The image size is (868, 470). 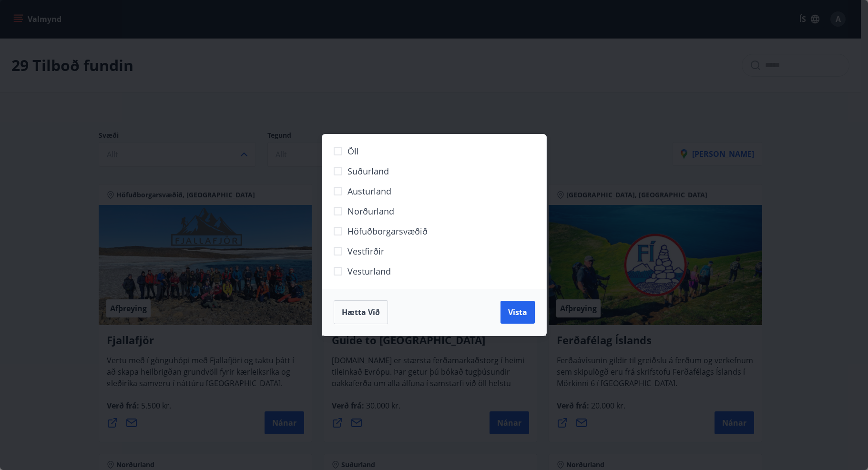 I want to click on button: Vista, so click(x=517, y=312).